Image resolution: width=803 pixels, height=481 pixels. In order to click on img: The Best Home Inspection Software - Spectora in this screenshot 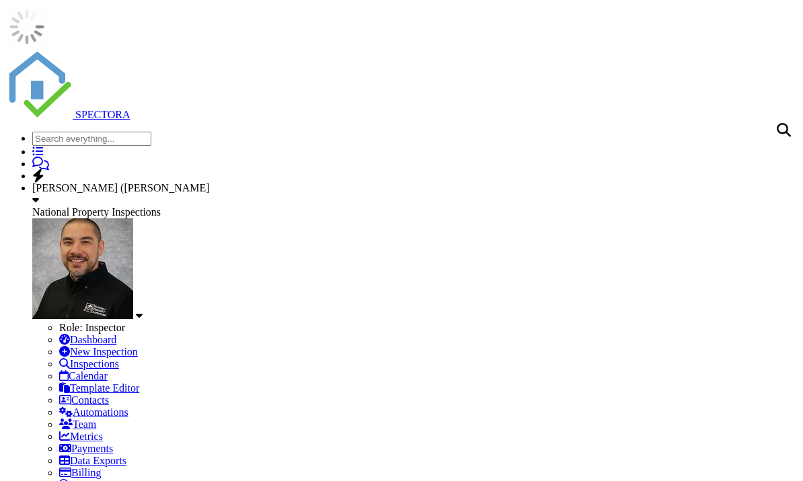, I will do `click(39, 85)`.